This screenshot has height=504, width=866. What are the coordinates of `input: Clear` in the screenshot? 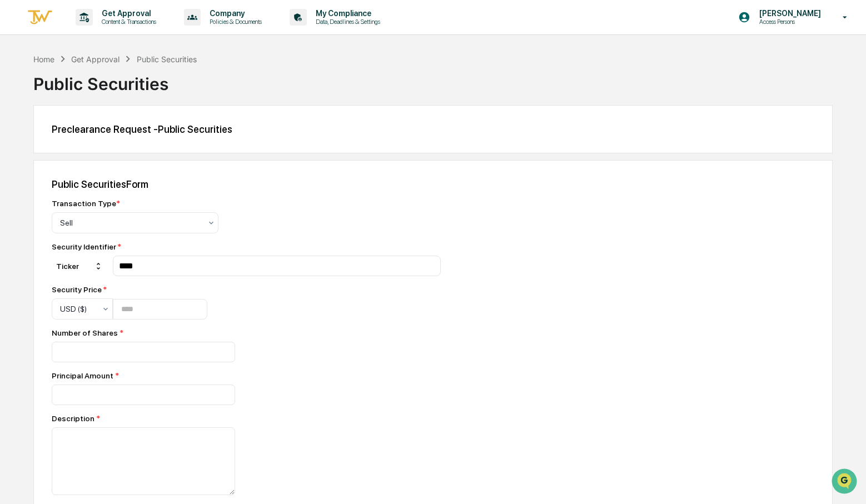 It's located at (106, 55).